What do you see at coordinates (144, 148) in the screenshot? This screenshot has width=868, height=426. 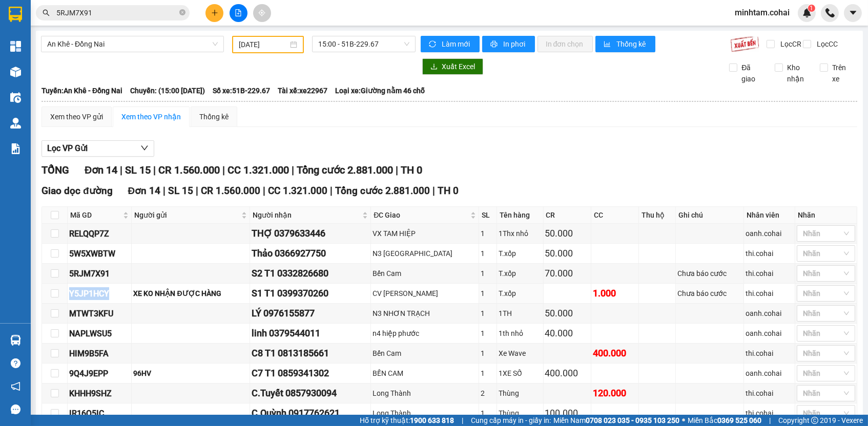 I see `span: down` at bounding box center [144, 148].